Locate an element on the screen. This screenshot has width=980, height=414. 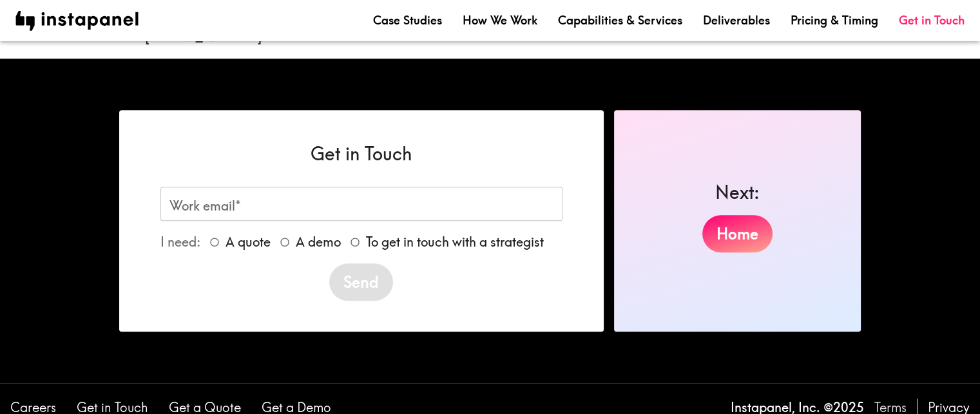
a: Pricing & Timing is located at coordinates (835, 20).